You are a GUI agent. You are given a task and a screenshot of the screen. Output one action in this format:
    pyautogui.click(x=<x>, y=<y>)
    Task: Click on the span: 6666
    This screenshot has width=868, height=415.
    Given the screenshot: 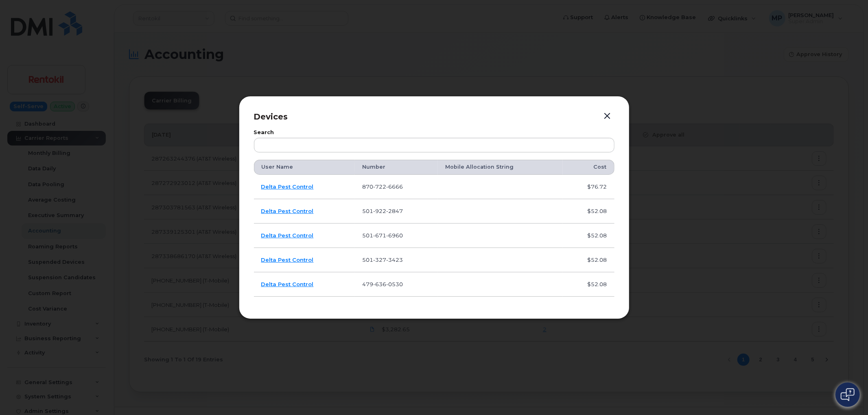 What is the action you would take?
    pyautogui.click(x=394, y=187)
    